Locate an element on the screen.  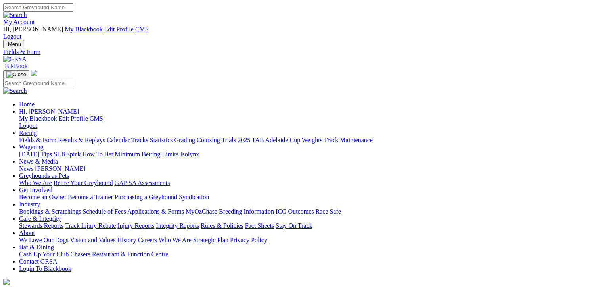
a: Injury Reports is located at coordinates (136, 225).